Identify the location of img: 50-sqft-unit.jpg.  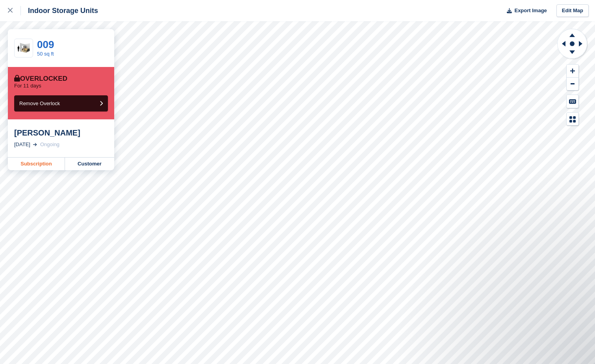
(24, 48).